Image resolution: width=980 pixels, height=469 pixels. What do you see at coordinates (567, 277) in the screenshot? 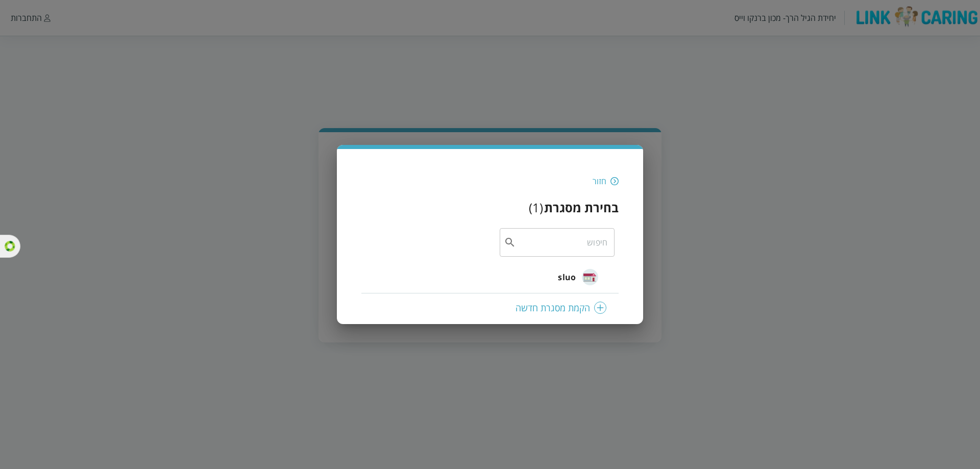
I see `span: sluo` at bounding box center [567, 277].